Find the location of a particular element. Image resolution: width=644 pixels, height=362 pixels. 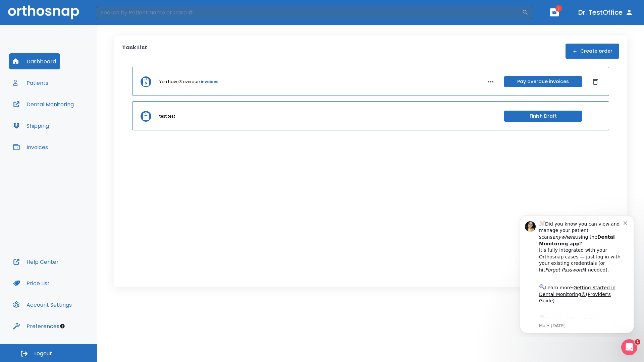

a: Invoices is located at coordinates (31, 147).